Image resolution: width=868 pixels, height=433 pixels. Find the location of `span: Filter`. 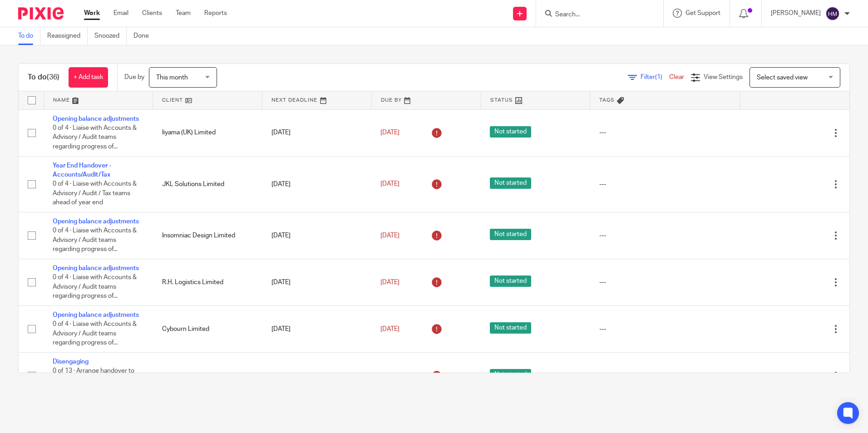

span: Filter is located at coordinates (654, 77).